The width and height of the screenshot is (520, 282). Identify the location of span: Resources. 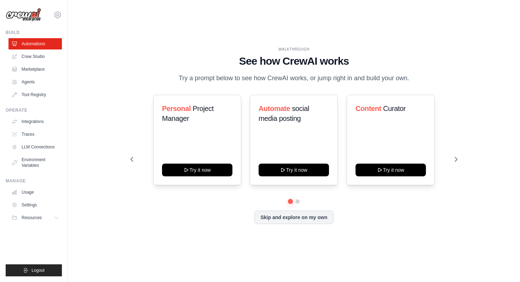
(31, 218).